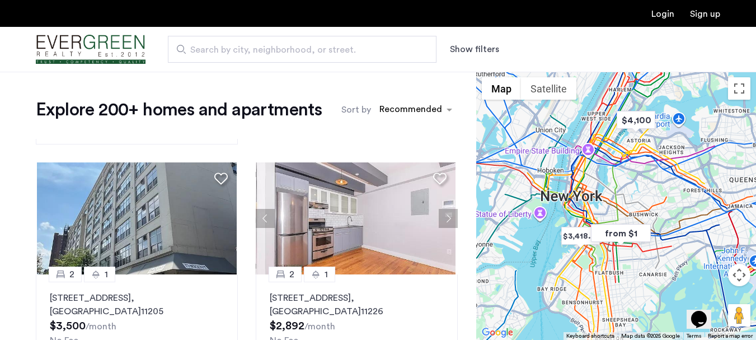 The width and height of the screenshot is (756, 340). I want to click on label: Sort by, so click(356, 110).